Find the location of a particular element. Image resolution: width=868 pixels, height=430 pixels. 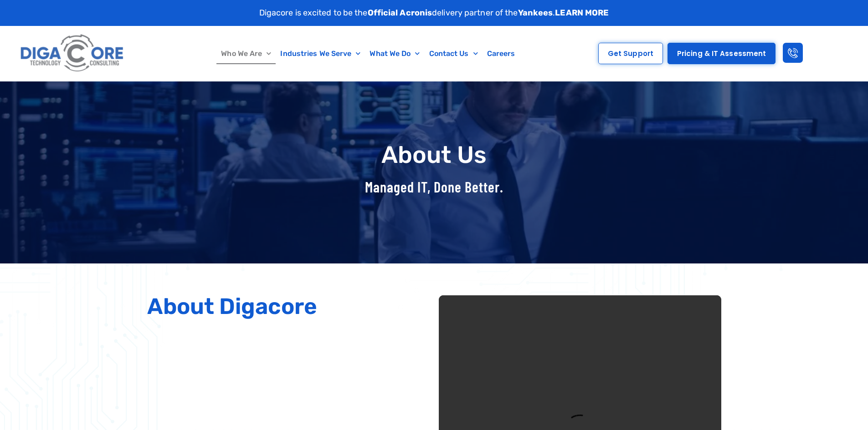

nav: Menu is located at coordinates (368, 54).